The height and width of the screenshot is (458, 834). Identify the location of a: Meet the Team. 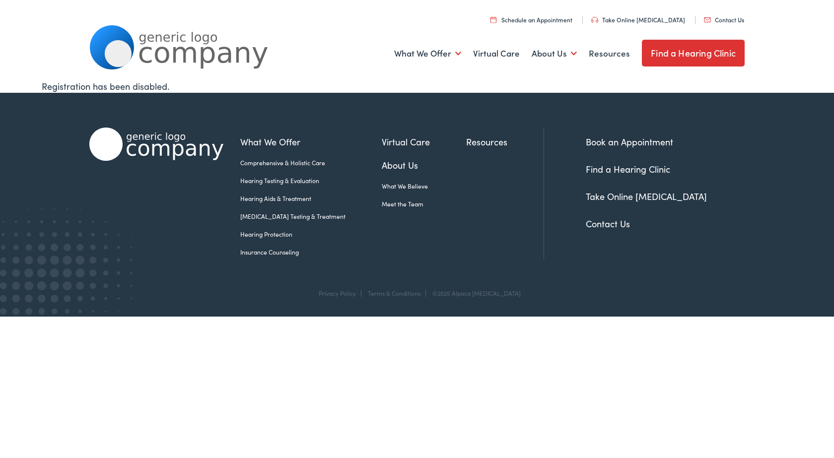
(424, 204).